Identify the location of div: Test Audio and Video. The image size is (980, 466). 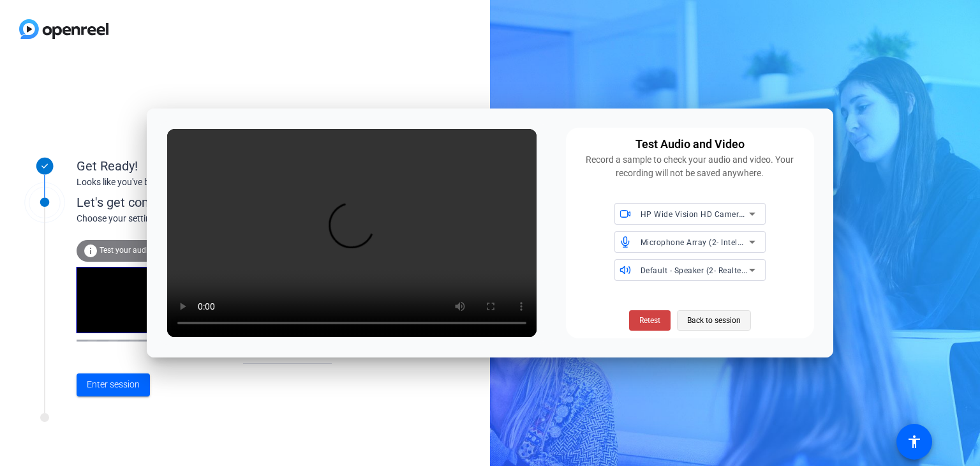
(690, 144).